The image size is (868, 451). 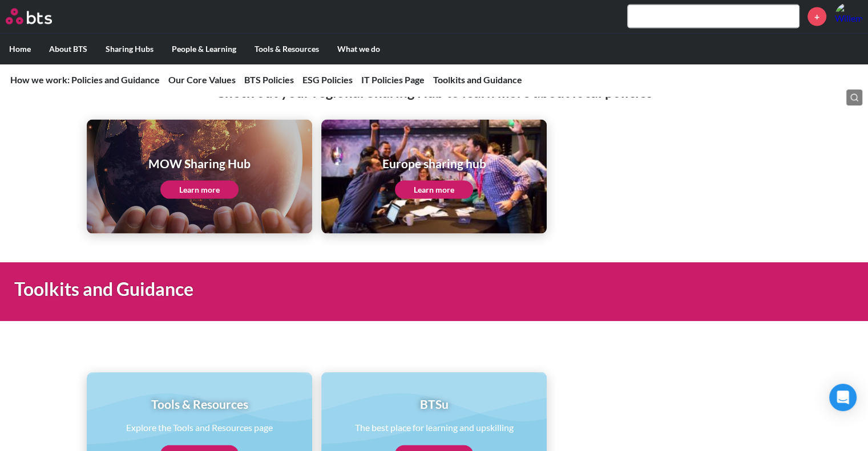 What do you see at coordinates (199, 428) in the screenshot?
I see `p: Explore the Tools and Resources page` at bounding box center [199, 428].